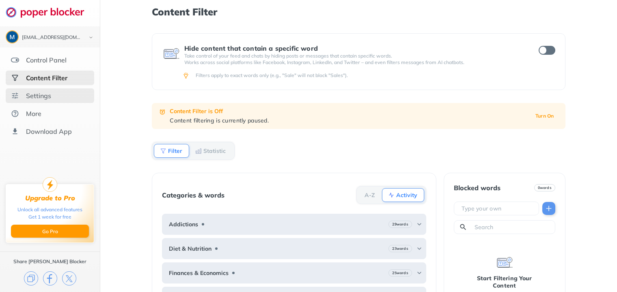 This screenshot has height=292, width=617. I want to click on img: features.svg, so click(15, 60).